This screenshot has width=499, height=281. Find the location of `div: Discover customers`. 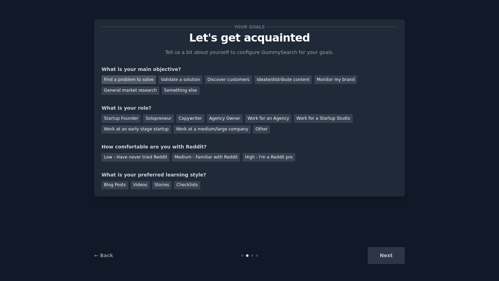

div: Discover customers is located at coordinates (228, 80).